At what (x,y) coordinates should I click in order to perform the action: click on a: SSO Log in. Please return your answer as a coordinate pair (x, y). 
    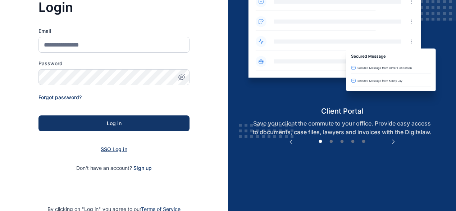
    Looking at the image, I should click on (114, 149).